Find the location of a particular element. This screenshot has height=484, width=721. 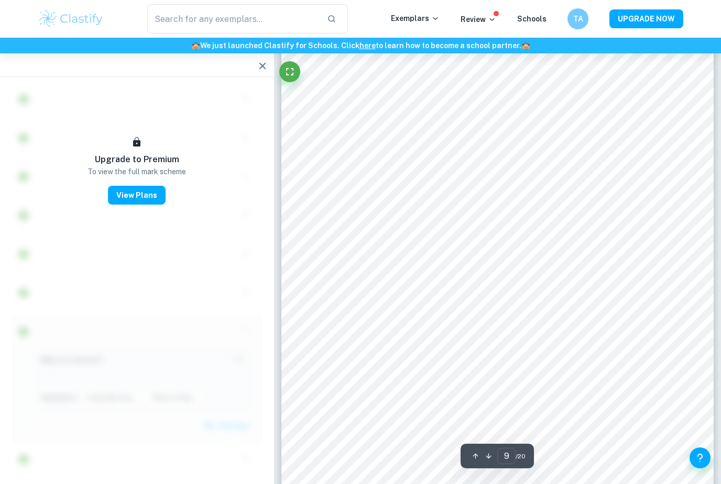

input: Search for any exemplars... is located at coordinates (233, 19).